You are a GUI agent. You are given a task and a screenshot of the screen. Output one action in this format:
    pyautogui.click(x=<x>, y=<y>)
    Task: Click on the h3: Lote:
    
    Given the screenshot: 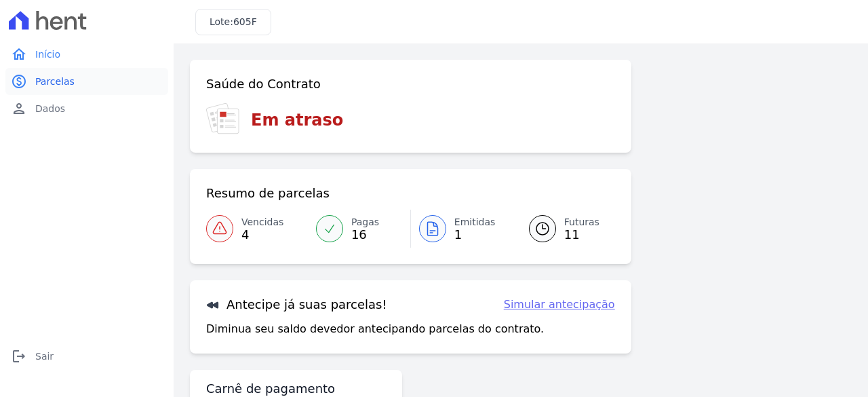 What is the action you would take?
    pyautogui.click(x=233, y=22)
    